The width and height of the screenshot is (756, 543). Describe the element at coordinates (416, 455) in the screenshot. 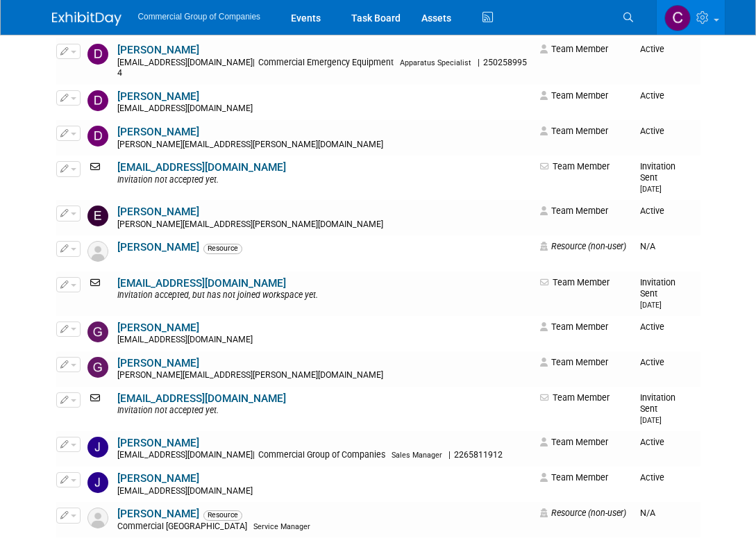

I see `span: Sales Manager` at that location.